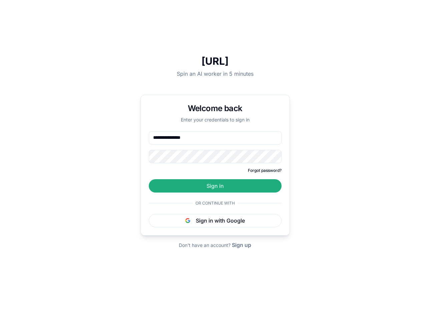 The width and height of the screenshot is (430, 310). What do you see at coordinates (215, 203) in the screenshot?
I see `span: Or continue with` at bounding box center [215, 203].